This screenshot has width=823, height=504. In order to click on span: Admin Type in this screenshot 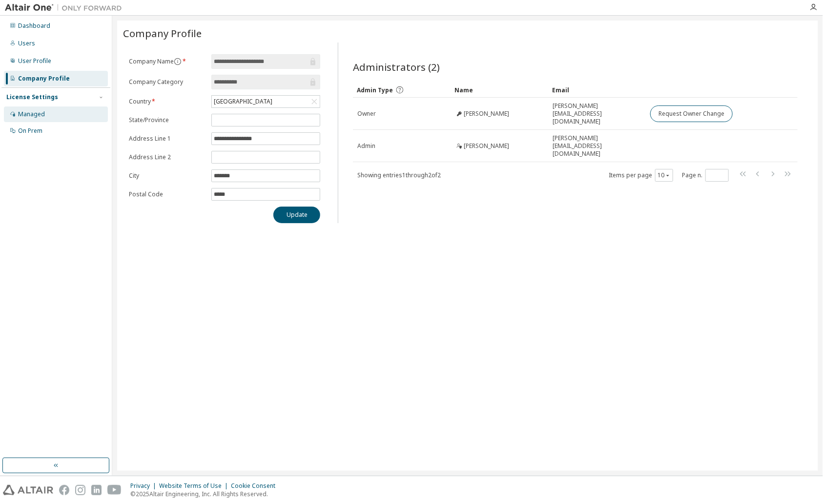, I will do `click(375, 90)`.